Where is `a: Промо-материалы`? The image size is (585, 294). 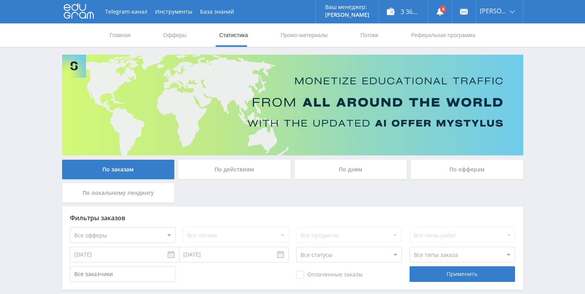
a: Промо-материалы is located at coordinates (304, 35).